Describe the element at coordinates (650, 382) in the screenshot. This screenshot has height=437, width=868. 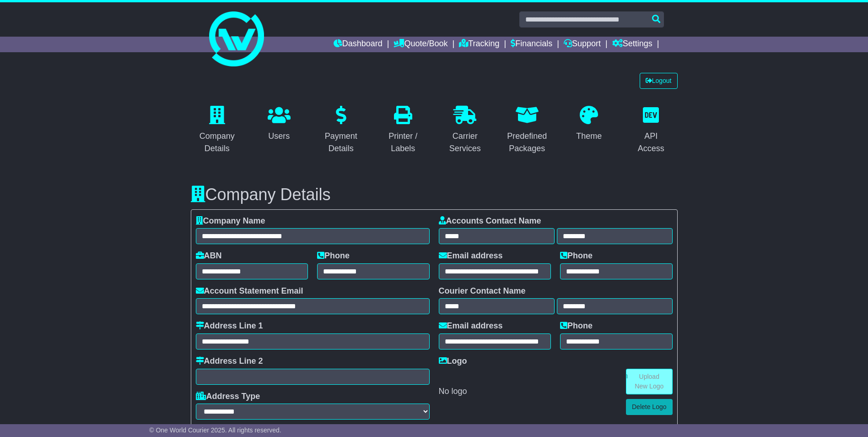
I see `a: Upload New Logo` at that location.